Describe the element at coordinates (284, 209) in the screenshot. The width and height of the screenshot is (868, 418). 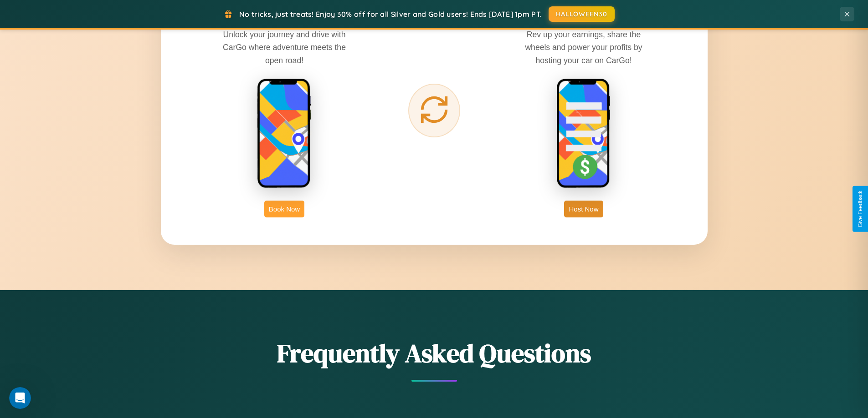
I see `button: Book Now` at that location.